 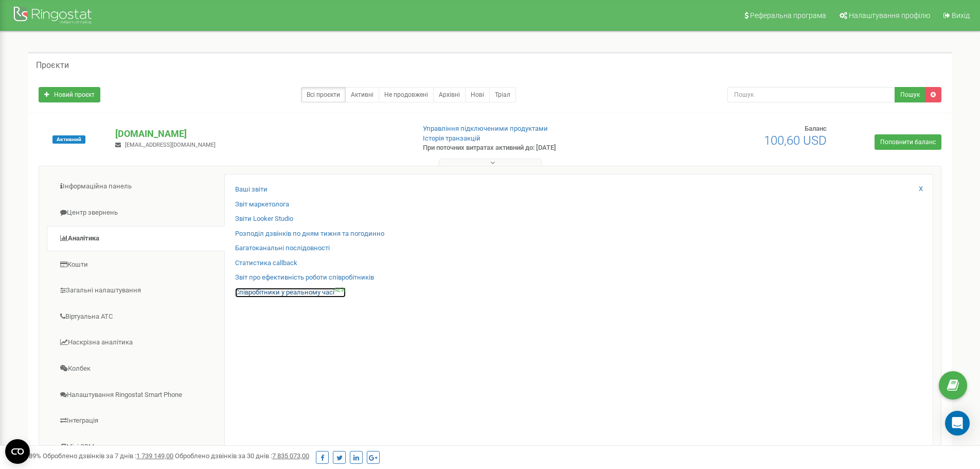 What do you see at coordinates (266, 263) in the screenshot?
I see `a: Статистика callback` at bounding box center [266, 263].